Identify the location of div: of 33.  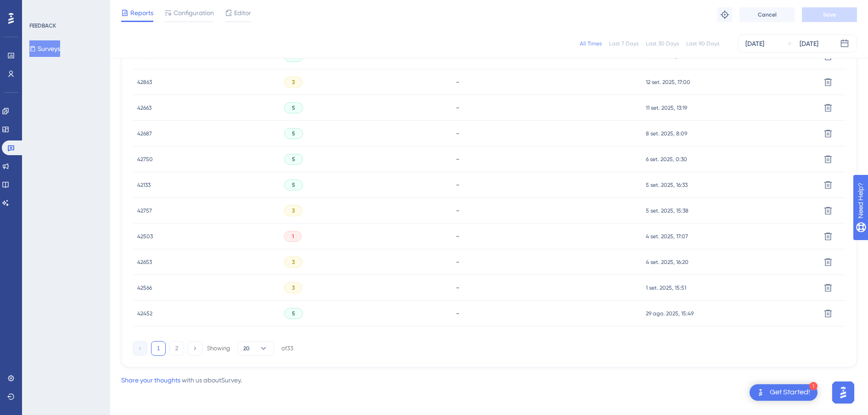
(287, 348).